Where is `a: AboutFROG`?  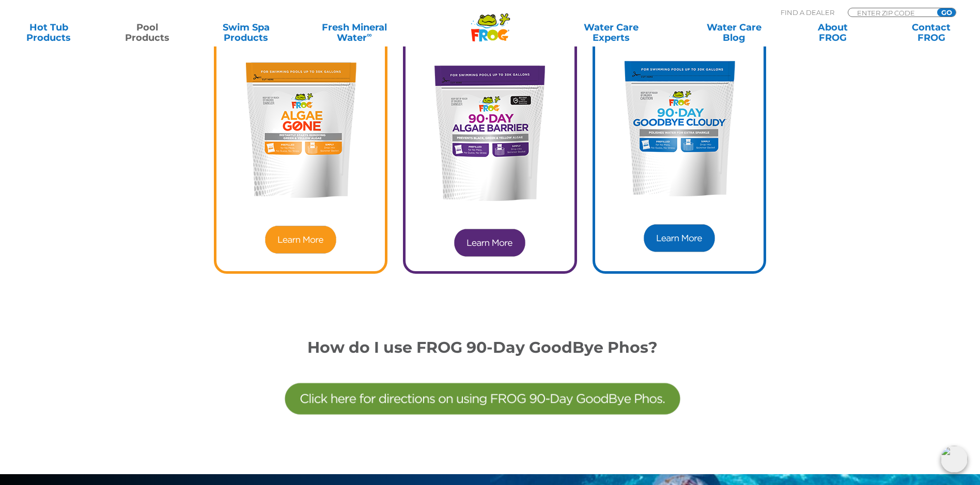 a: AboutFROG is located at coordinates (832, 32).